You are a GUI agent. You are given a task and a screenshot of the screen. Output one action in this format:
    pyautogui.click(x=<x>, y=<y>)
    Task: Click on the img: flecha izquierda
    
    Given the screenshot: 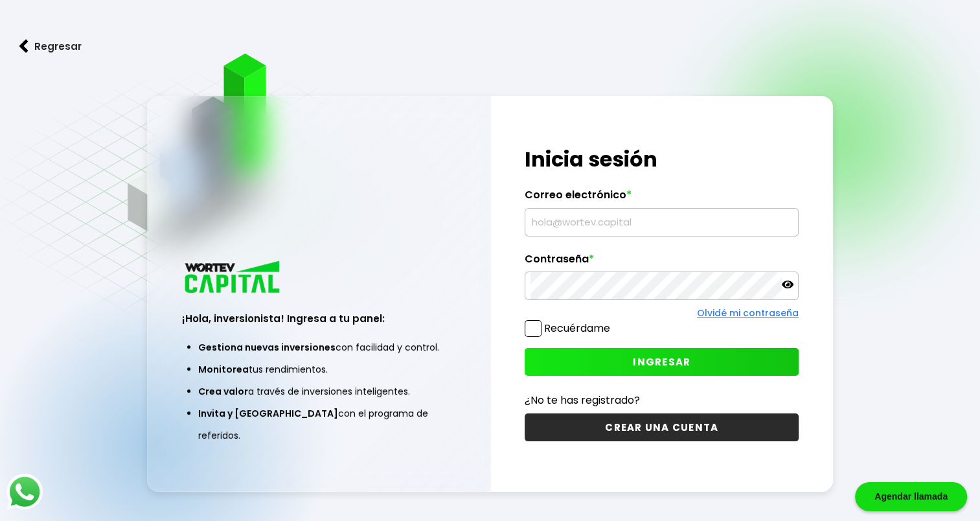 What is the action you would take?
    pyautogui.click(x=24, y=46)
    